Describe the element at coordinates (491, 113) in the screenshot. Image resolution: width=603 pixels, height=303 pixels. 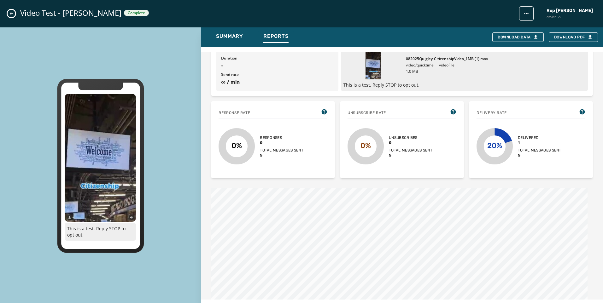
I see `span: Delivery Rate` at that location.